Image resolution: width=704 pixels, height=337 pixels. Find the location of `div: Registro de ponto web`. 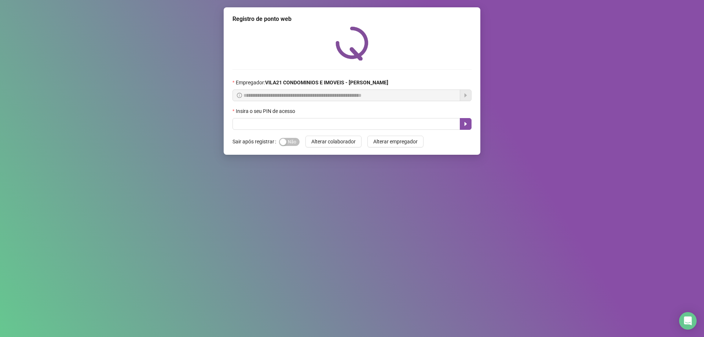

div: Registro de ponto web is located at coordinates (352, 19).